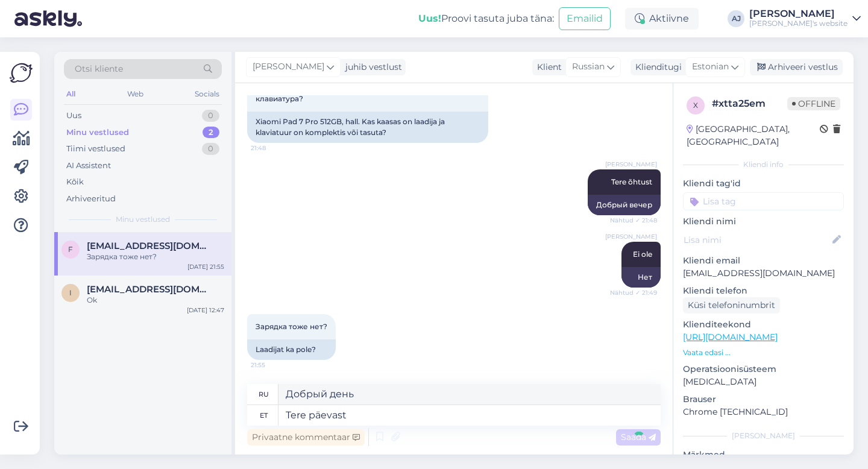 The height and width of the screenshot is (469, 868). I want to click on div: Xiaomi Pad 7 Pro 512GB, hall. Kas kaasas on laadija ja klaviatuur on komplektis või tasuta?, so click(368, 127).